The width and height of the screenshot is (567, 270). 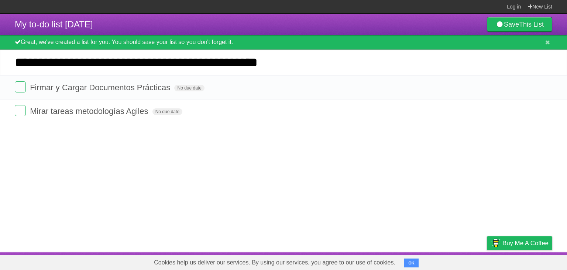 I want to click on span: Mirar tareas metodologías Agiles, so click(x=90, y=111).